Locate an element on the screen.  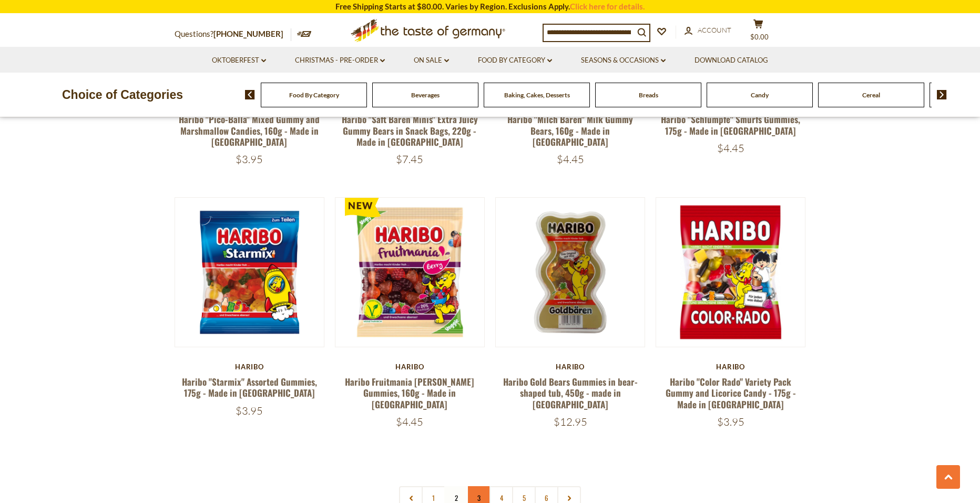
a: Candy is located at coordinates (760, 95).